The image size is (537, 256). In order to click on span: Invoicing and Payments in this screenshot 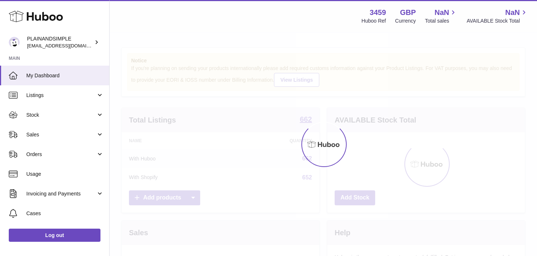, I will do `click(61, 194)`.